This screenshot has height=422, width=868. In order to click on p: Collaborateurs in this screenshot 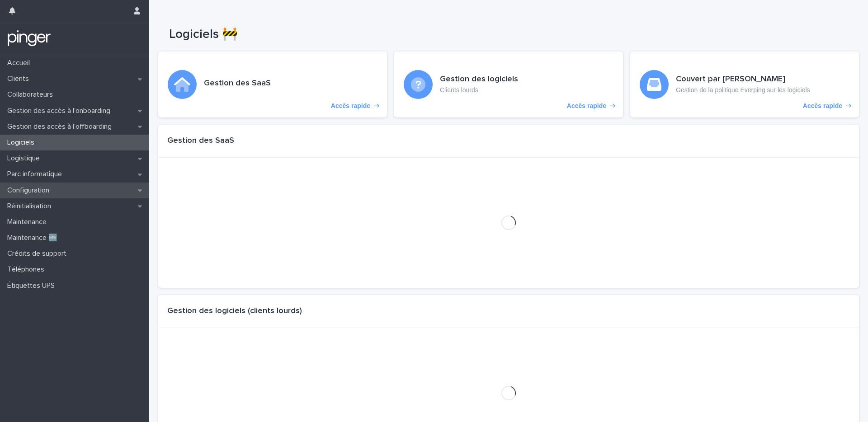, I will do `click(32, 94)`.